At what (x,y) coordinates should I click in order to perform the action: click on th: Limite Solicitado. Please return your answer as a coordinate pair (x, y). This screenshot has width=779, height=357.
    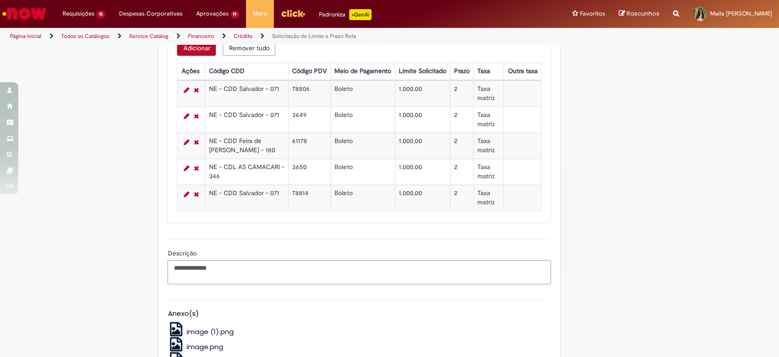
    Looking at the image, I should click on (422, 71).